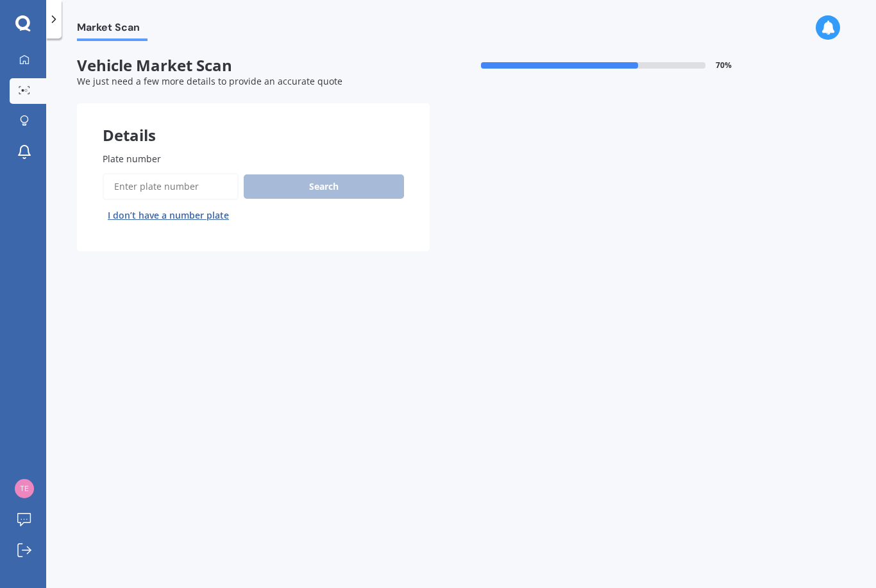  What do you see at coordinates (132, 159) in the screenshot?
I see `span: Plate number` at bounding box center [132, 159].